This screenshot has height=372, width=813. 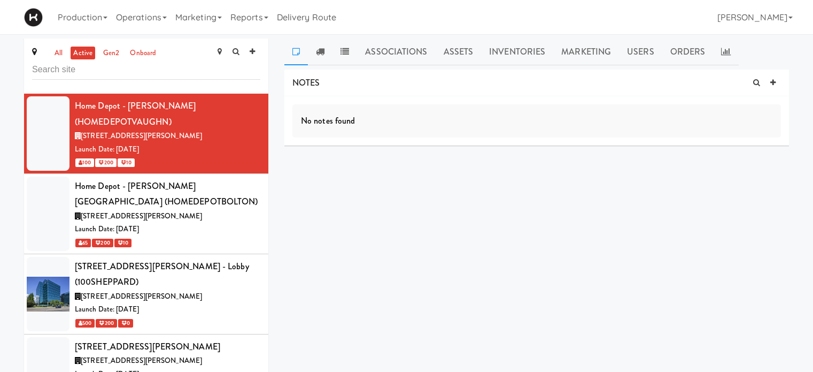 I want to click on span: 65, so click(x=83, y=243).